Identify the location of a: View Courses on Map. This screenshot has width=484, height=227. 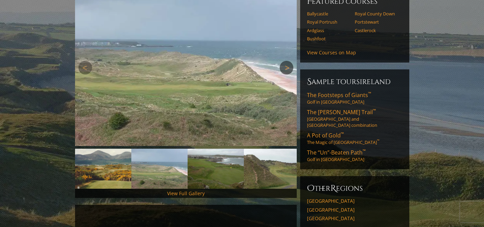
(332, 52).